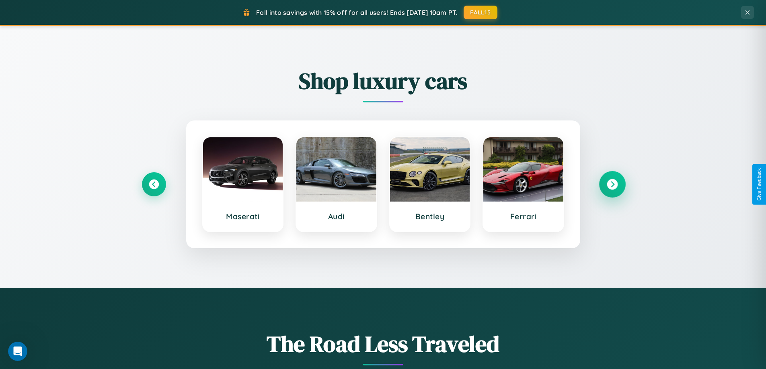  I want to click on h3: Ferrari, so click(523, 217).